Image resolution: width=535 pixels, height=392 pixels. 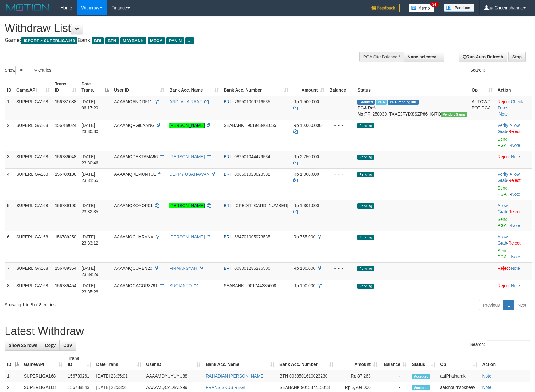 I want to click on img: panduan.png, so click(x=459, y=8).